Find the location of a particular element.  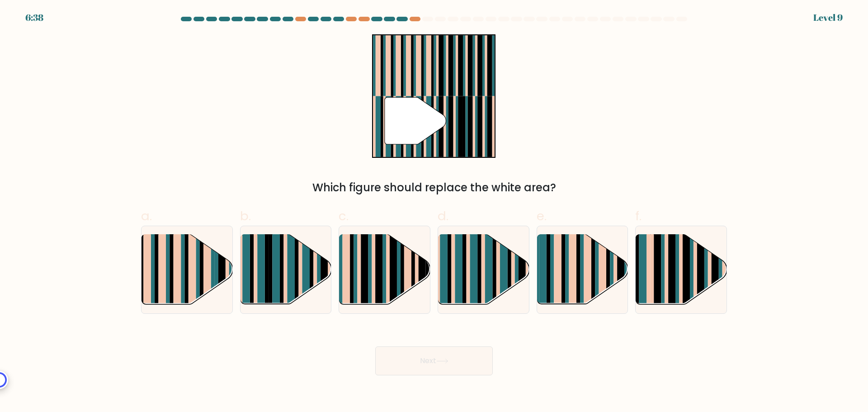

span: b. is located at coordinates (245, 216).